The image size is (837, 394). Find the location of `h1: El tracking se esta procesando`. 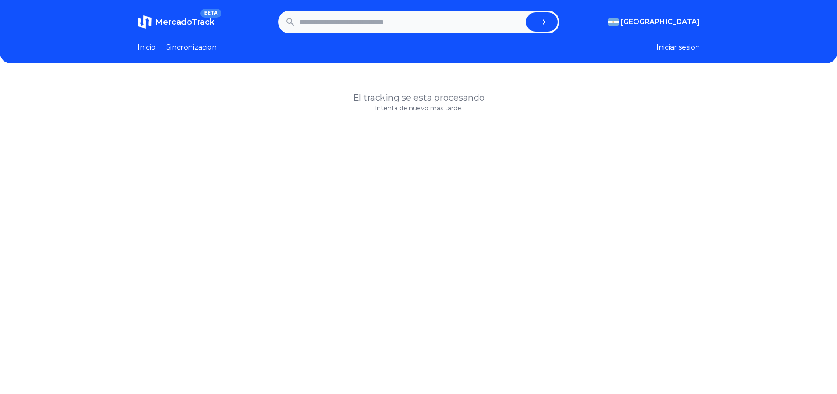

h1: El tracking se esta procesando is located at coordinates (419, 98).